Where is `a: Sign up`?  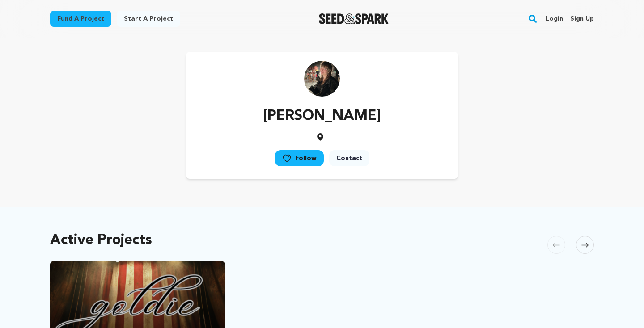
a: Sign up is located at coordinates (582, 19).